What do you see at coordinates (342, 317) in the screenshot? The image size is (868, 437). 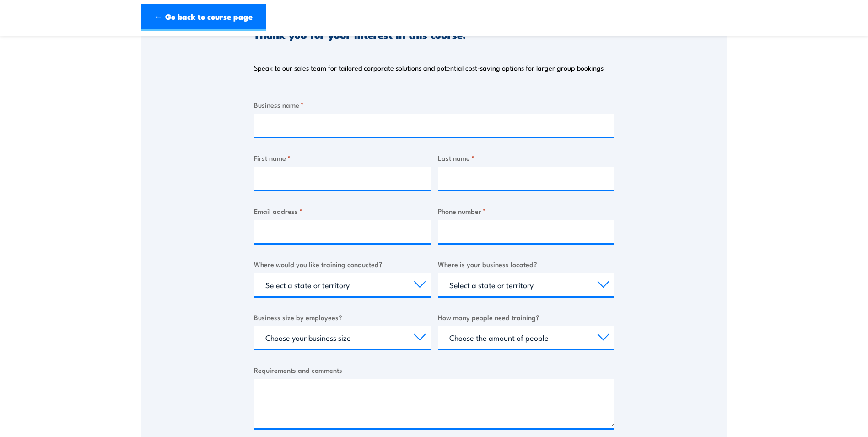 I see `label: Business size by employees?` at bounding box center [342, 317].